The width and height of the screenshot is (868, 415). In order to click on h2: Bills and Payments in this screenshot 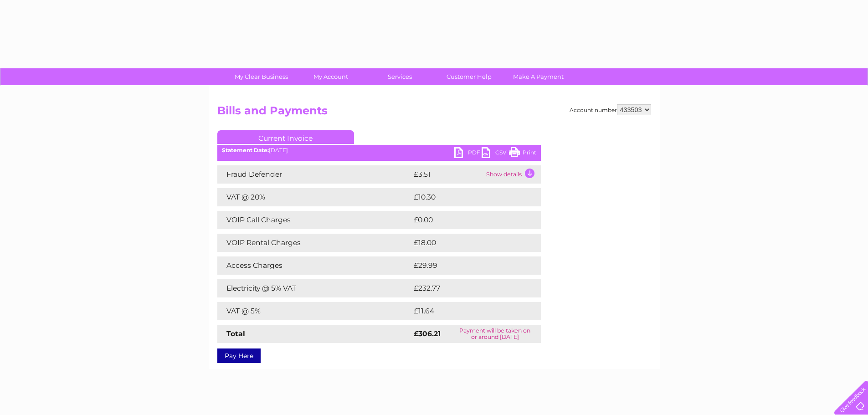, I will do `click(434, 113)`.